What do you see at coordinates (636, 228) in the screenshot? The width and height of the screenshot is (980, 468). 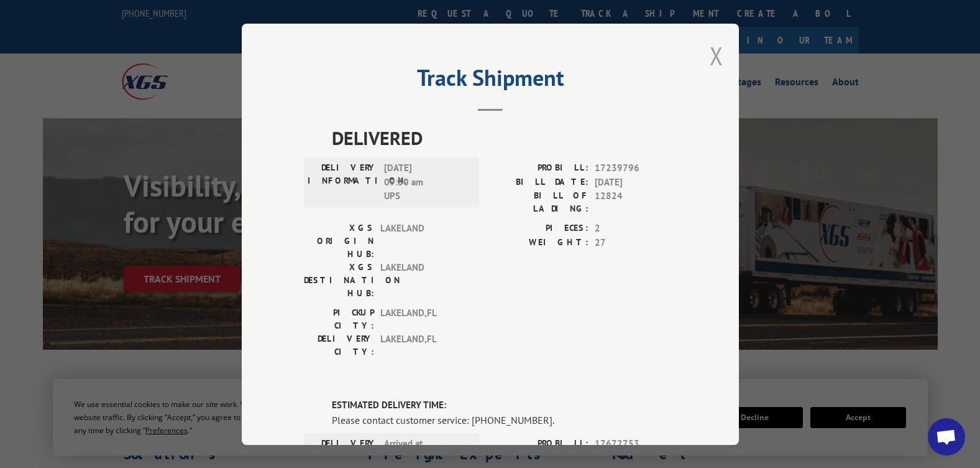 I see `span: 2` at bounding box center [636, 228].